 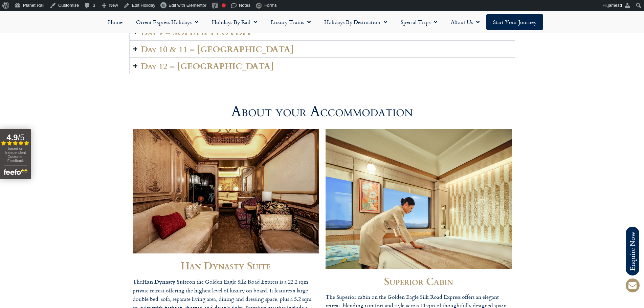 I want to click on div: Focus keyphrase not set, so click(x=224, y=5).